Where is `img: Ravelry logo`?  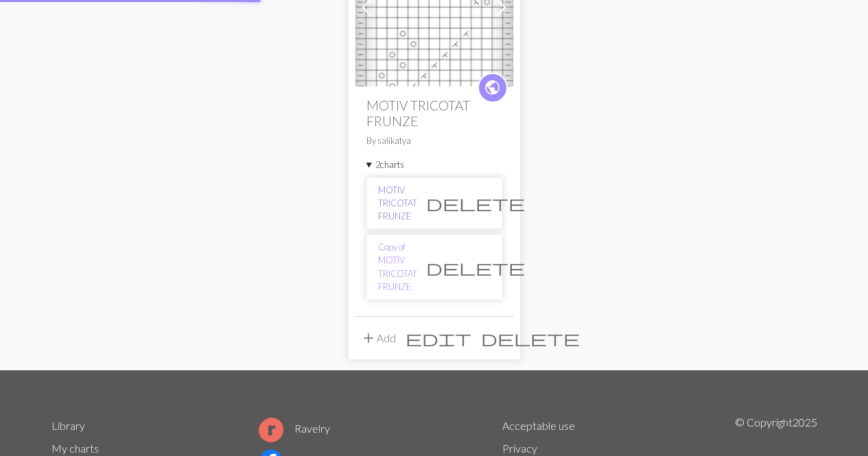
img: Ravelry logo is located at coordinates (271, 430).